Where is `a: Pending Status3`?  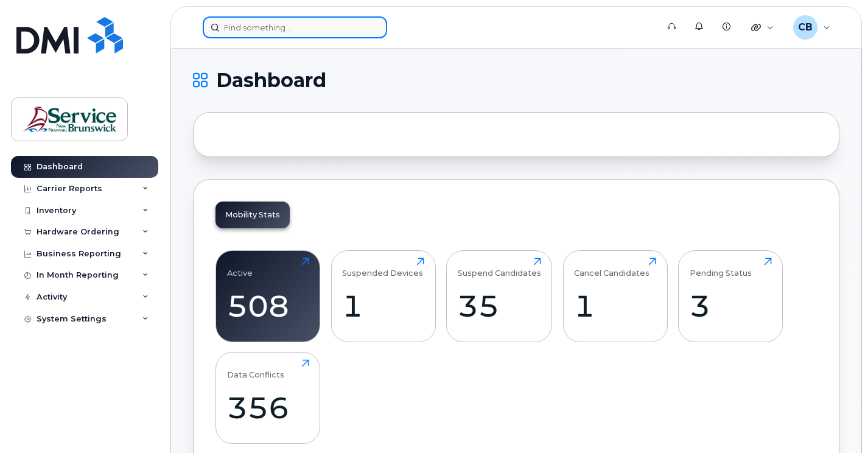 a: Pending Status3 is located at coordinates (731, 296).